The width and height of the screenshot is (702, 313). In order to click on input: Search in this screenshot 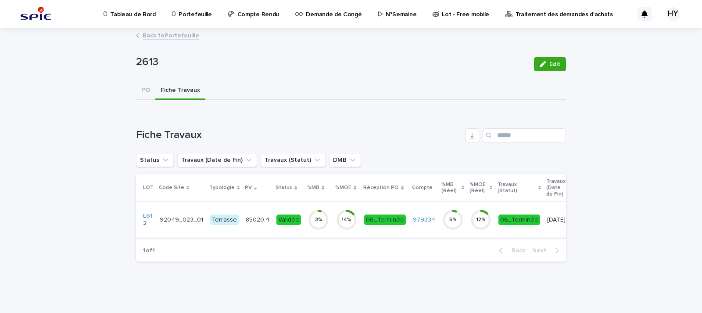, I will do `click(525, 135)`.